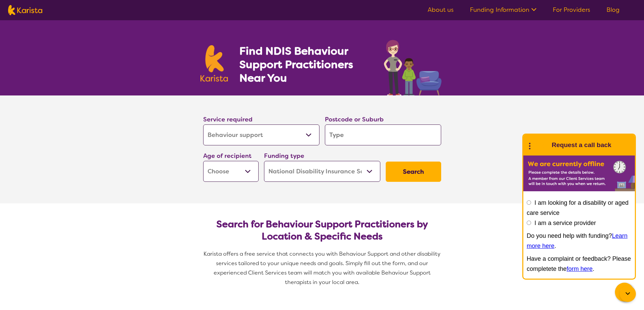 The width and height of the screenshot is (644, 310). Describe the element at coordinates (440, 9) in the screenshot. I see `a: About us` at that location.